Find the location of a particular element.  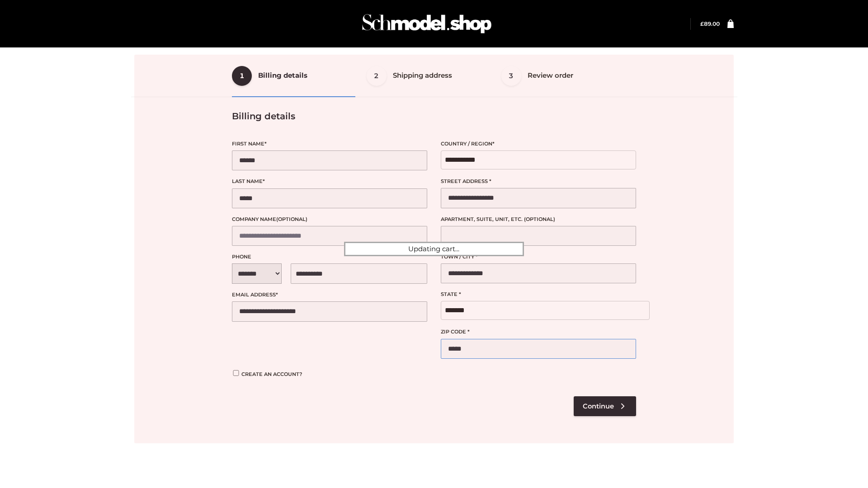

a: £89.00 is located at coordinates (710, 24).